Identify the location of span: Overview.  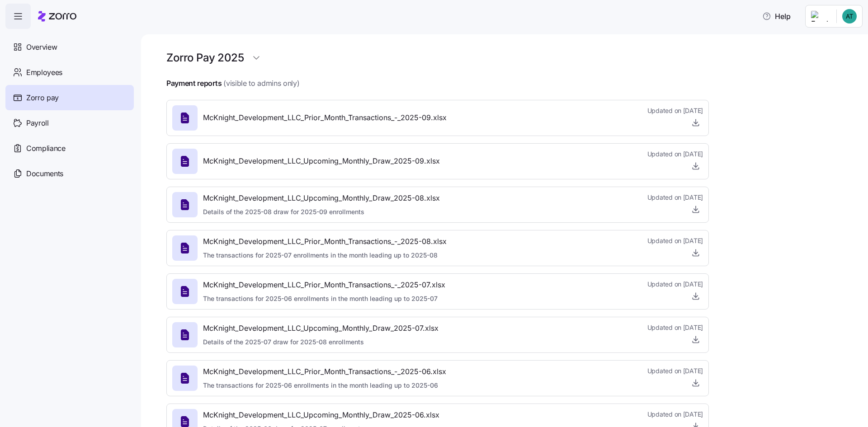
(42, 47).